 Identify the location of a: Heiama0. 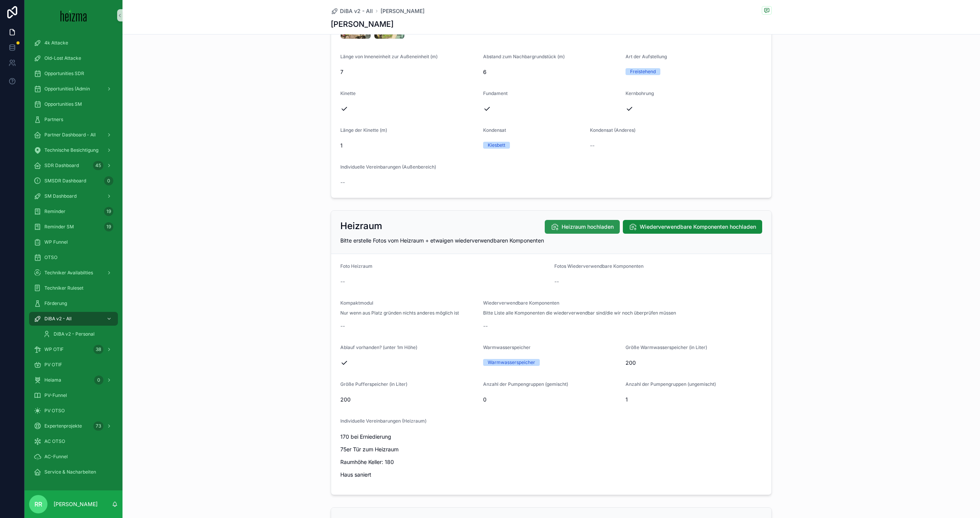
(74, 379).